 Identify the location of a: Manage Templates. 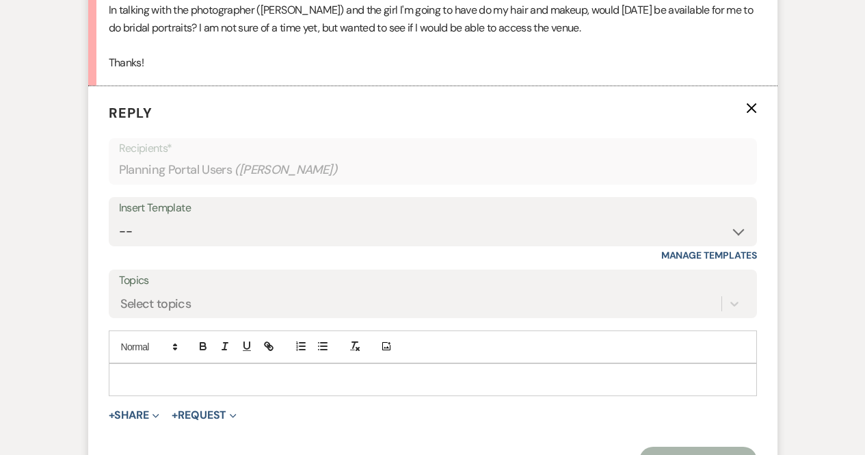
(709, 255).